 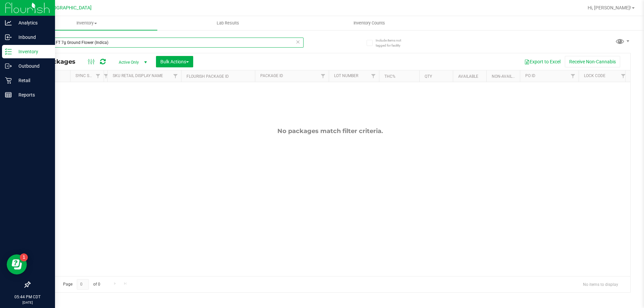 What do you see at coordinates (542, 62) in the screenshot?
I see `button: Export to Excel` at bounding box center [542, 62].